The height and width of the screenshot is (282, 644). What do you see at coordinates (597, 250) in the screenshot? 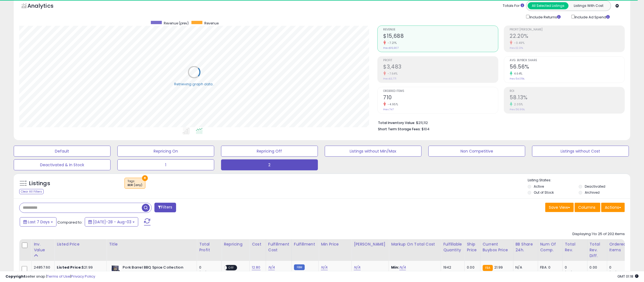
I see `div: Total Rev. Diff.` at bounding box center [597, 250].